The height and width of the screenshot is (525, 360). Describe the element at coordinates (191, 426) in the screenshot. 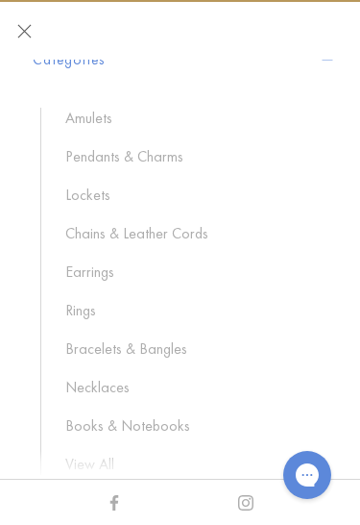

I see `a: Books & Notebooks` at that location.